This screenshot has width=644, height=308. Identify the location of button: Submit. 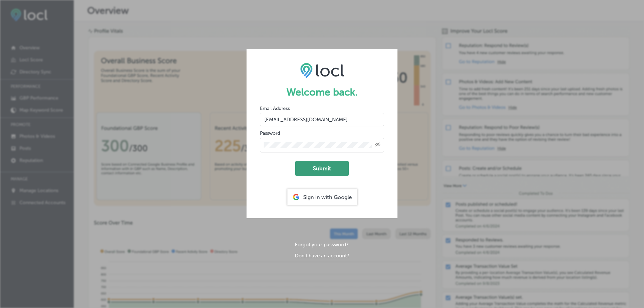
(322, 169).